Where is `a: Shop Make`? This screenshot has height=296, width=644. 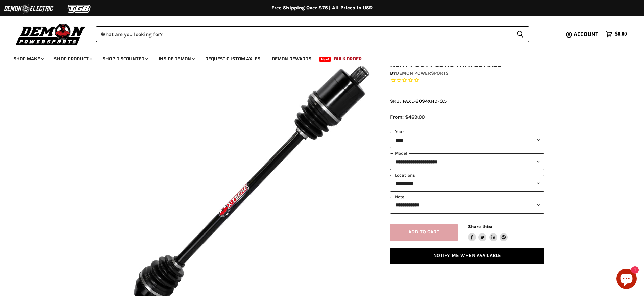 a: Shop Make is located at coordinates (28, 59).